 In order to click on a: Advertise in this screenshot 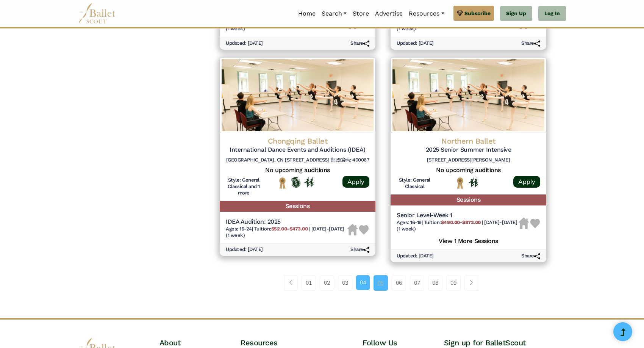, I will do `click(389, 13)`.